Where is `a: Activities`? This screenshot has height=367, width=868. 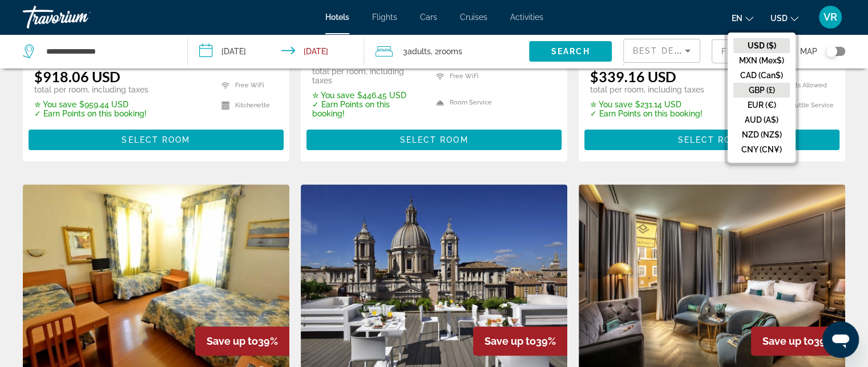 a: Activities is located at coordinates (527, 17).